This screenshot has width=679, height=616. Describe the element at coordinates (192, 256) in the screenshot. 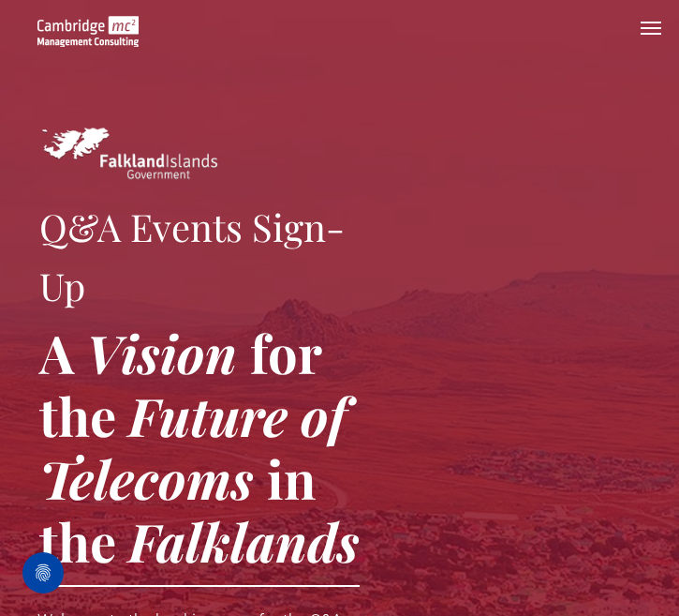

I see `span: Q&A Events Sign-Up` at that location.